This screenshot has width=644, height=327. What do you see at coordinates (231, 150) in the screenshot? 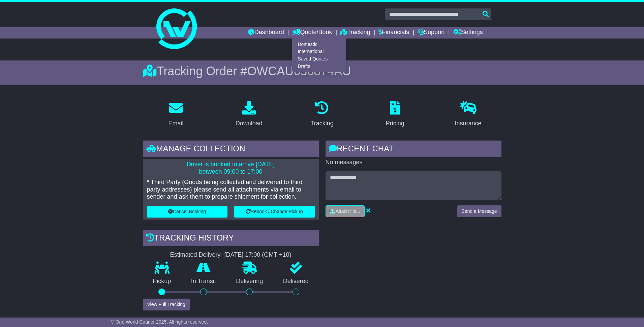
I see `div: Manage collection` at bounding box center [231, 150].